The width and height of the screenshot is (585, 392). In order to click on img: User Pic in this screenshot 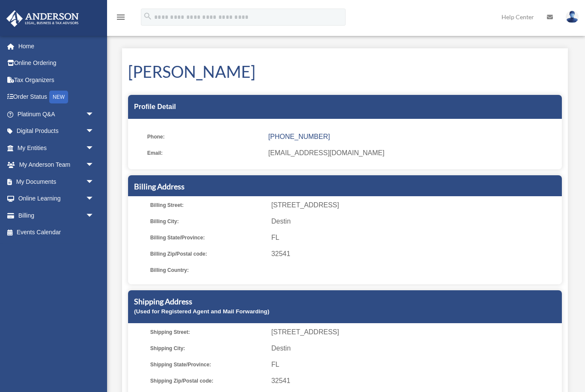, I will do `click(572, 17)`.